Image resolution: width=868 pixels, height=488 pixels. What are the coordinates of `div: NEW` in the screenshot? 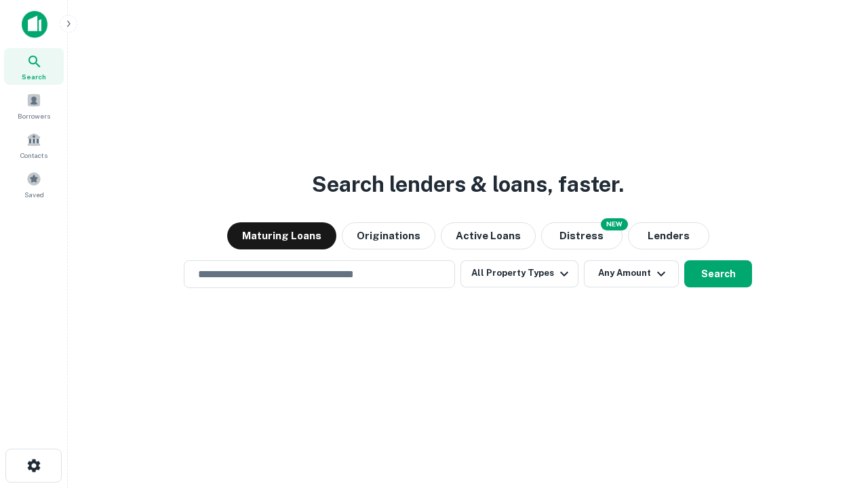 It's located at (614, 224).